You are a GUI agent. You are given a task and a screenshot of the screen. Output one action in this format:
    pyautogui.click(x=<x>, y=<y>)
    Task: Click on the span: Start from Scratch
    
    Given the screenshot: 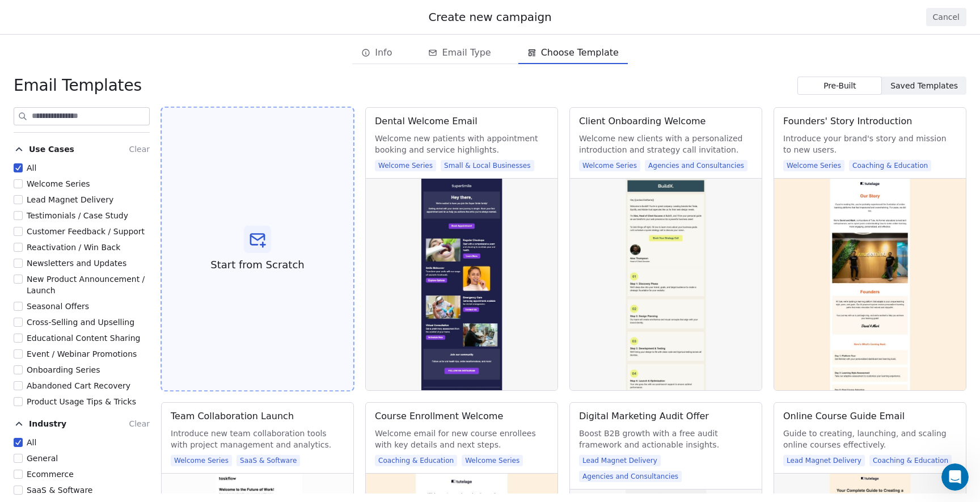 What is the action you would take?
    pyautogui.click(x=257, y=265)
    